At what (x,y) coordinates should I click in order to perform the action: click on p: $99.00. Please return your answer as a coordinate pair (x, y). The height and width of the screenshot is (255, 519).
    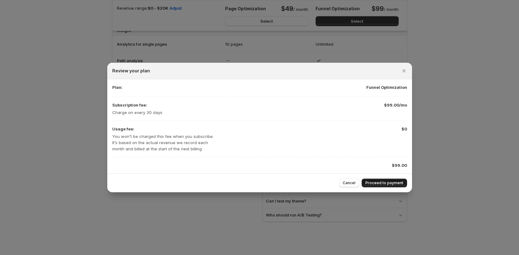
    Looking at the image, I should click on (400, 166).